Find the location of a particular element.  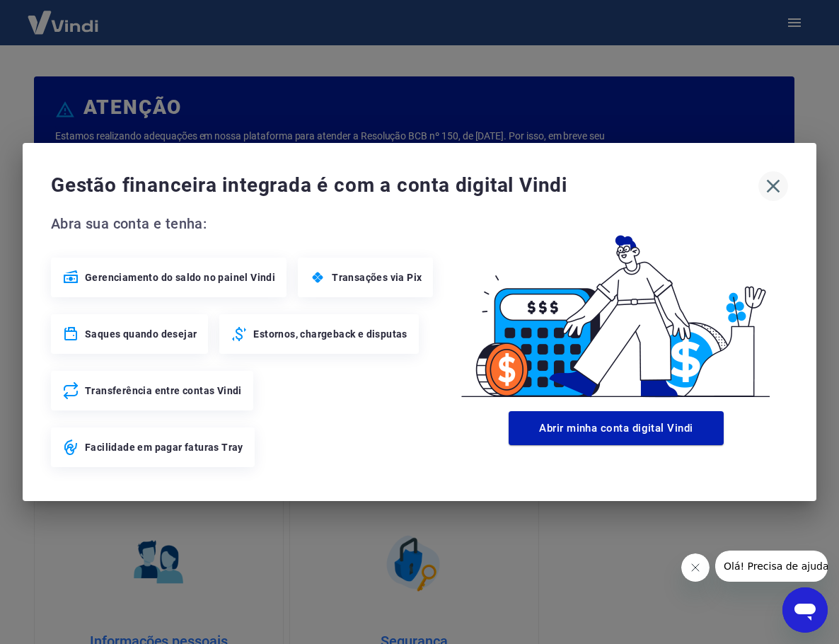

img: Good Billing is located at coordinates (616, 308).